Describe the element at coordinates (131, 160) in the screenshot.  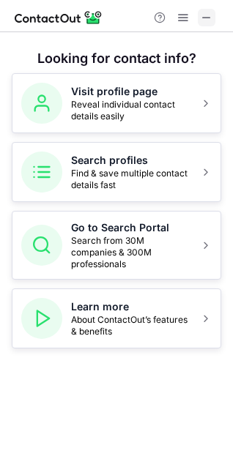
I see `h5: Search profiles` at that location.